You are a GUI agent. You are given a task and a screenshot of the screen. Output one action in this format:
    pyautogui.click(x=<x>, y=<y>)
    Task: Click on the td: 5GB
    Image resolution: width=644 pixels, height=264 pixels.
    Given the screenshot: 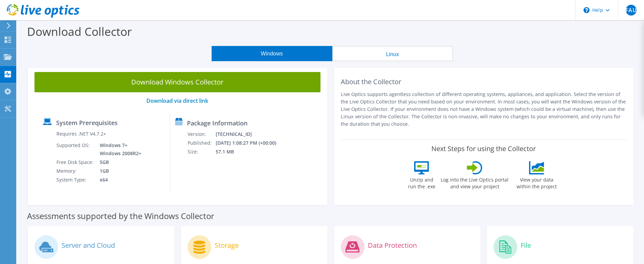 What is the action you would take?
    pyautogui.click(x=119, y=162)
    